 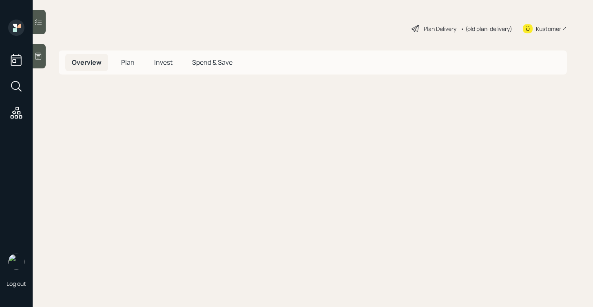 What do you see at coordinates (212, 62) in the screenshot?
I see `span: Spend & Save` at bounding box center [212, 62].